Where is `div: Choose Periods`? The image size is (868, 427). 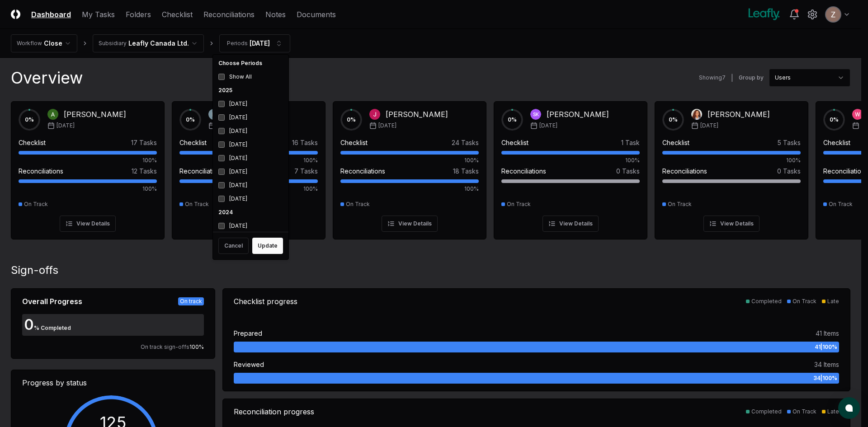
div: Choose Periods is located at coordinates (251, 63).